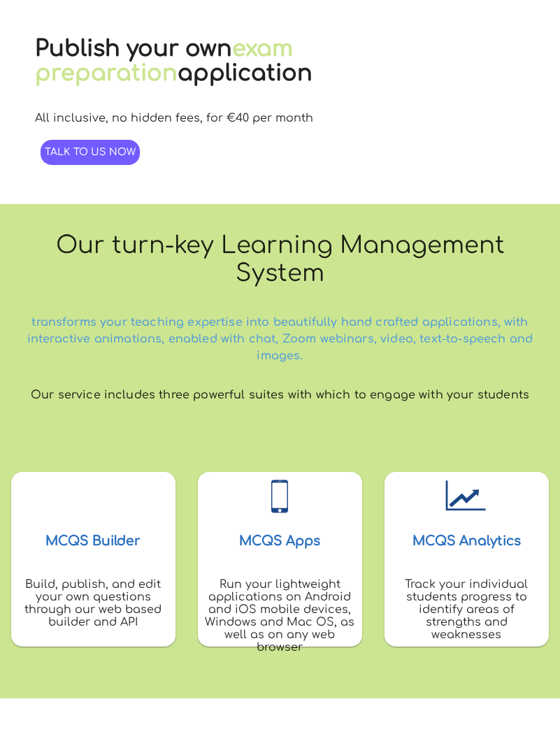 Image resolution: width=560 pixels, height=741 pixels. Describe the element at coordinates (174, 118) in the screenshot. I see `p: All inclusive, no hidden fees, for €40 per month` at that location.